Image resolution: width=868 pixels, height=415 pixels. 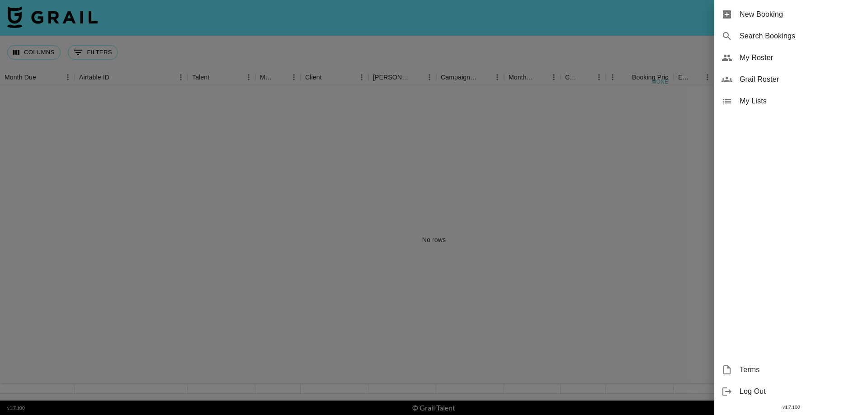 What do you see at coordinates (800, 36) in the screenshot?
I see `span: Search Bookings` at bounding box center [800, 36].